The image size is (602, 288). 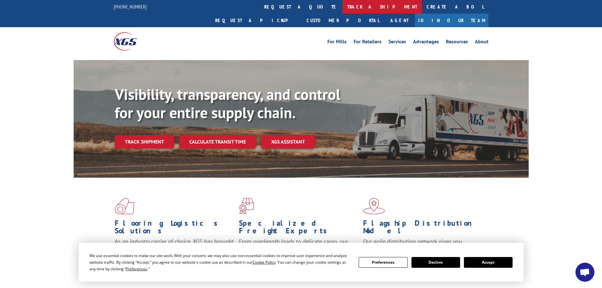 I want to click on h1: Flooring Logistics Solutions, so click(x=174, y=228).